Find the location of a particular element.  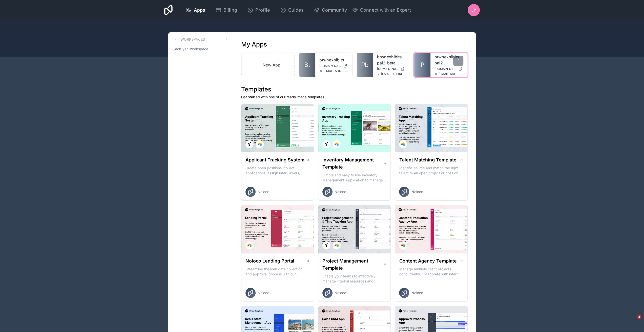

a: Bt is located at coordinates (307, 65).